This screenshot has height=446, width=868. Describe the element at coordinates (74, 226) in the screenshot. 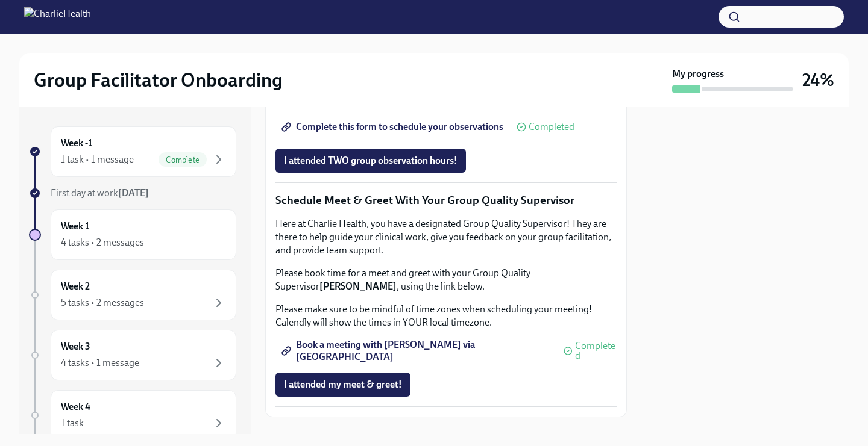

I see `h6: Week 1` at that location.